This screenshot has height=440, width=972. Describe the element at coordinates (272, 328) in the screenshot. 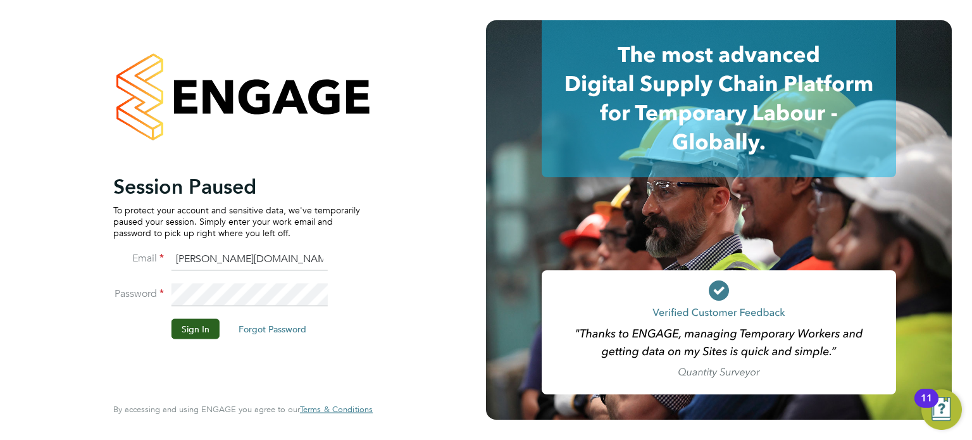

I see `button: Forgot Password` at that location.